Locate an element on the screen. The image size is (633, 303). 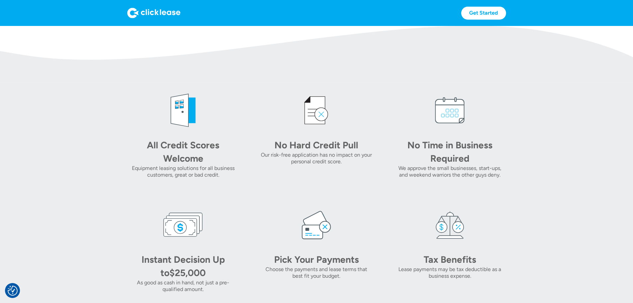
img: credit icon is located at coordinates (316, 110).